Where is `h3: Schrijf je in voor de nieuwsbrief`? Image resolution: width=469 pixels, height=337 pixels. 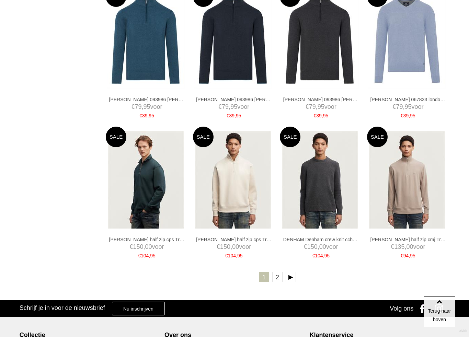
h3: Schrijf je in voor de nieuwsbrief is located at coordinates (62, 308).